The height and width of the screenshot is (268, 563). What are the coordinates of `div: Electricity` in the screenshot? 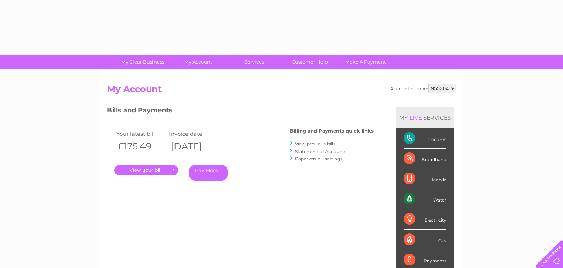 It's located at (425, 219).